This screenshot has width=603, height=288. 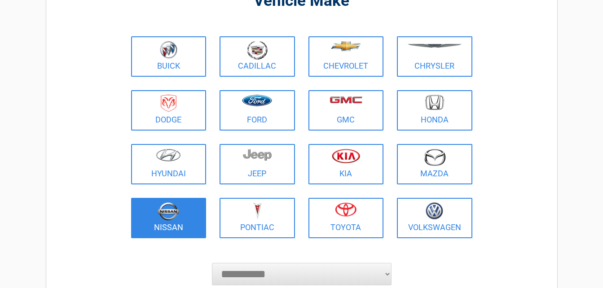 I want to click on img: buick, so click(x=168, y=50).